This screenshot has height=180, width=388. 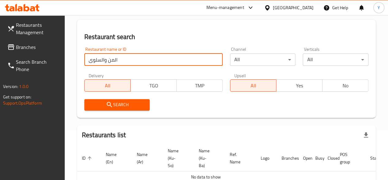 I want to click on h2: Restaurant search, so click(x=227, y=37).